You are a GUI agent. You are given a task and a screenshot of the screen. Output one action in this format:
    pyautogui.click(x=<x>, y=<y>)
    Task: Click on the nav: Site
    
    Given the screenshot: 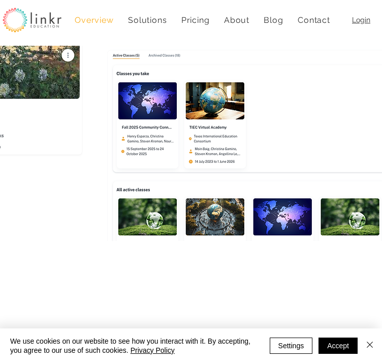 What is the action you would take?
    pyautogui.click(x=202, y=20)
    